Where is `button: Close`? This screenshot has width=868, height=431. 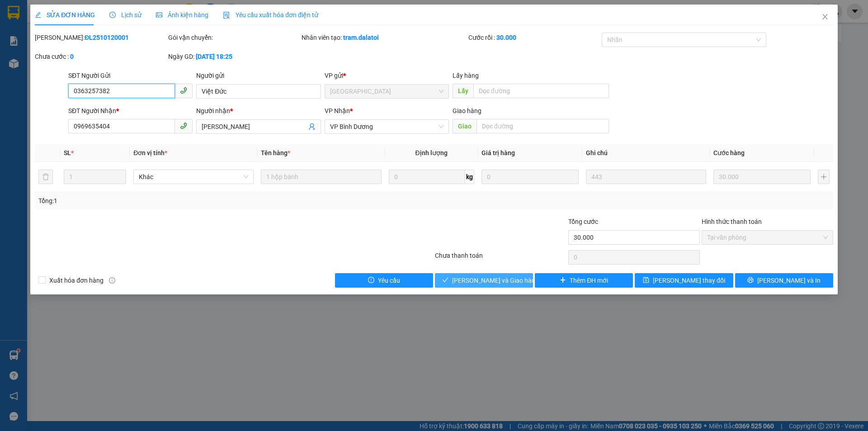 button: Close is located at coordinates (825, 17).